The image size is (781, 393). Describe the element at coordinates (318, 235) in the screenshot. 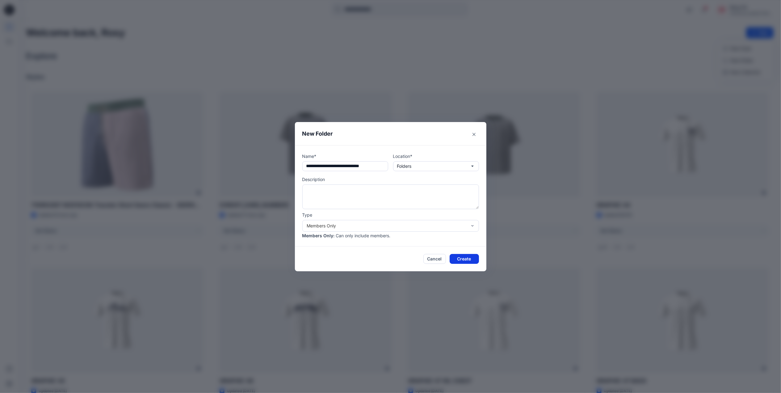

I see `p: Members Only :` at that location.